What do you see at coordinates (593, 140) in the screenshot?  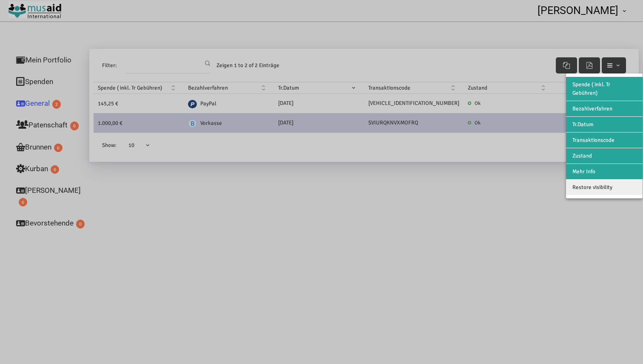 I see `span: Transaktionscode` at bounding box center [593, 140].